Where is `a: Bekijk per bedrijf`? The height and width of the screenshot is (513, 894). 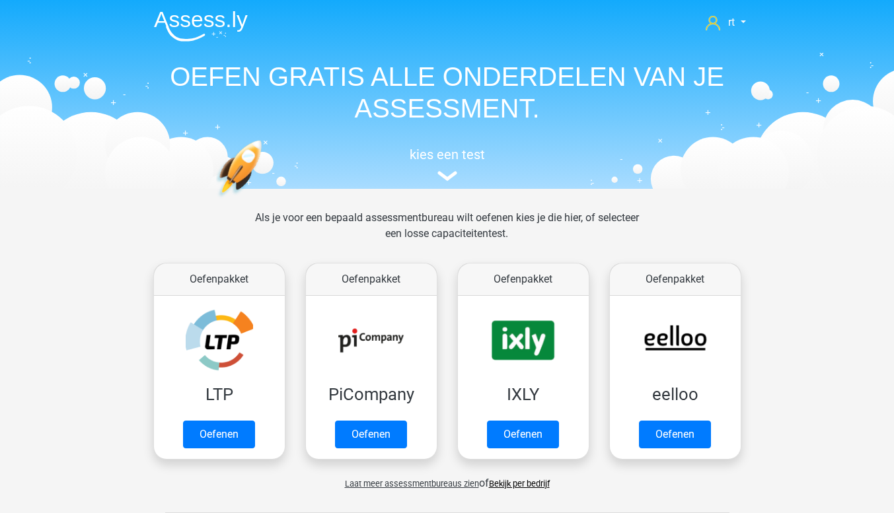 a: Bekijk per bedrijf is located at coordinates (519, 484).